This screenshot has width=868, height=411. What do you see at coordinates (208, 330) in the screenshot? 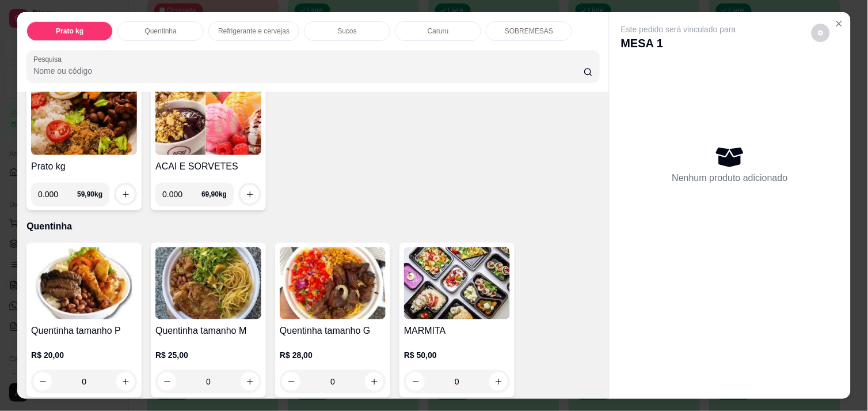
I see `h4: Quentinha tamanho M` at bounding box center [208, 330].